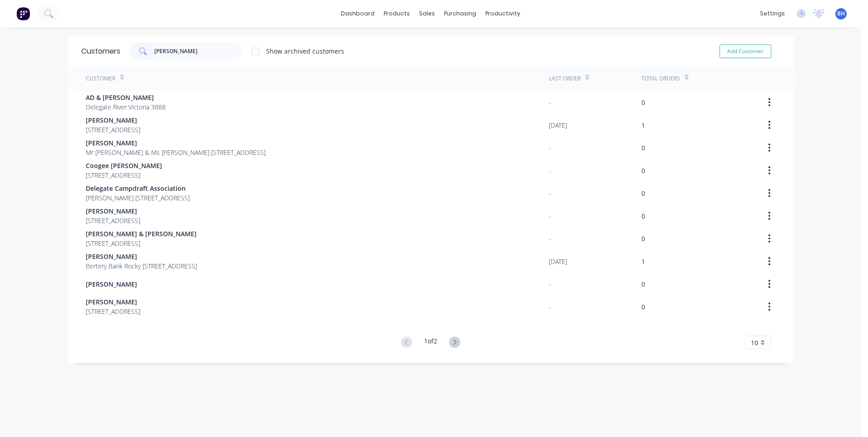 The image size is (868, 437). What do you see at coordinates (100, 52) in the screenshot?
I see `div: Customers` at bounding box center [100, 52].